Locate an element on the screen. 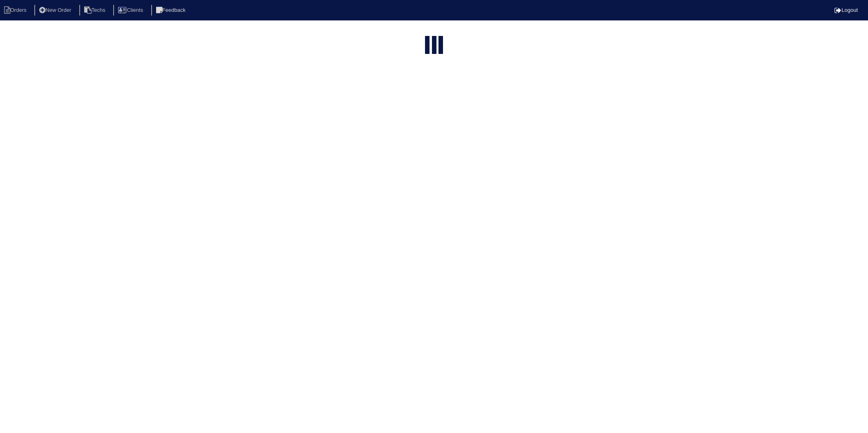 This screenshot has height=433, width=868. a: Clients is located at coordinates (131, 10).